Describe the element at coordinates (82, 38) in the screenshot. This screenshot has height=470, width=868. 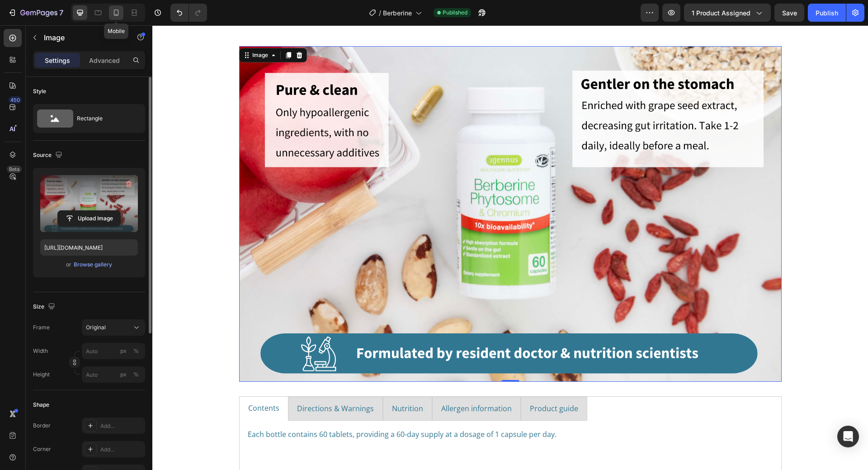
I see `p: Image` at that location.